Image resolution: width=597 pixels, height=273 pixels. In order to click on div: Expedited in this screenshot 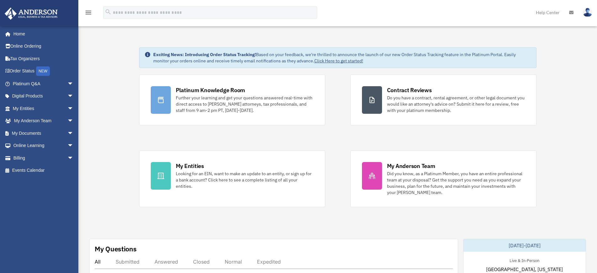, I will do `click(269, 261)`.